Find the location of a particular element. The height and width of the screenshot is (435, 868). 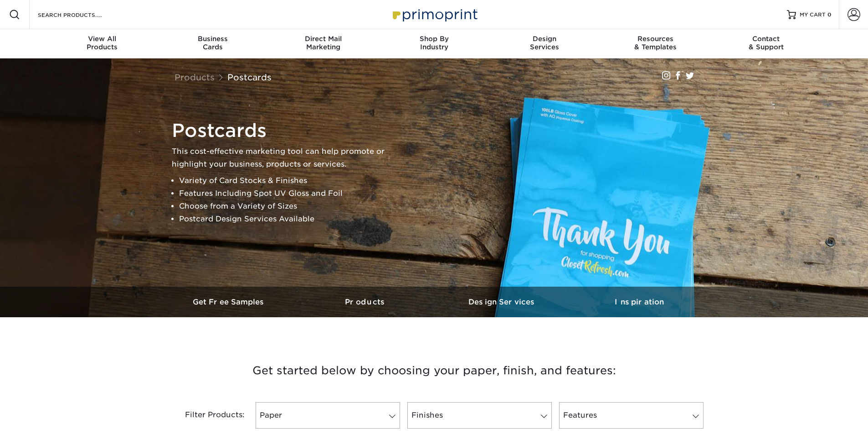

a: DesignServices is located at coordinates (545, 44).